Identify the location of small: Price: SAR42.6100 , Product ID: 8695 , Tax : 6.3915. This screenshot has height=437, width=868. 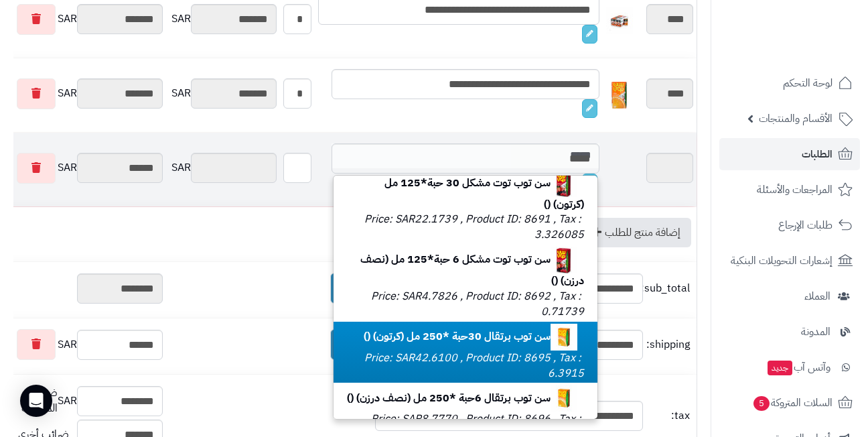
(474, 365).